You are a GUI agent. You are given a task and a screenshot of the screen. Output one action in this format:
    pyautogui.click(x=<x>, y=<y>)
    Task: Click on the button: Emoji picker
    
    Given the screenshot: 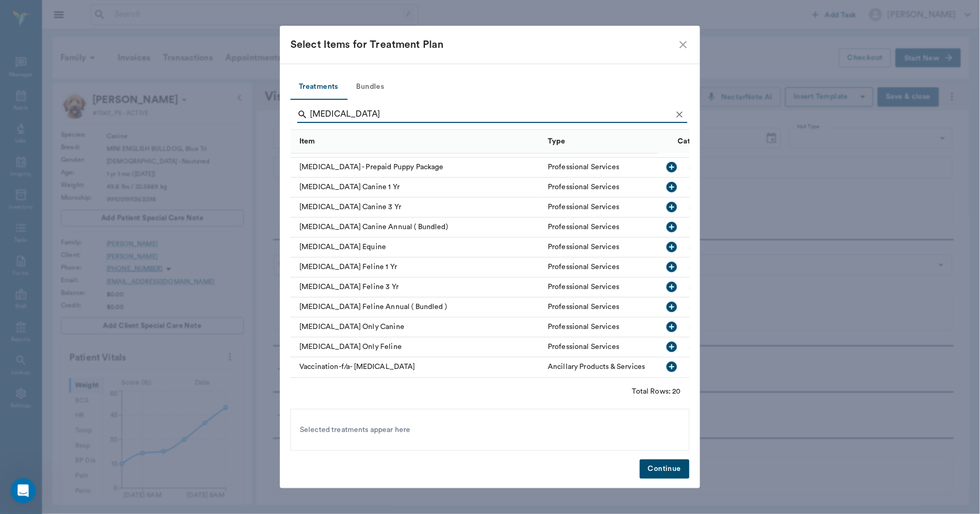 What is the action you would take?
    pyautogui.click(x=21, y=348)
    